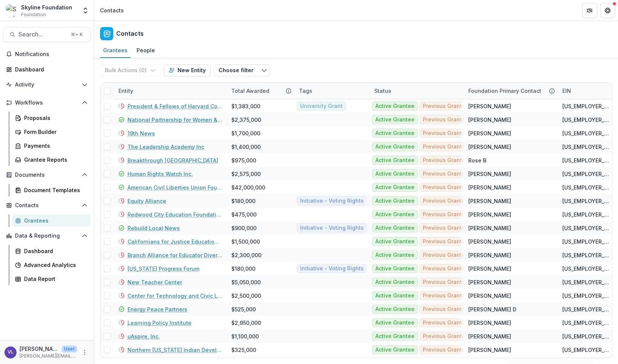 The width and height of the screenshot is (618, 364). I want to click on button: Bulk Actions (0), so click(130, 70).